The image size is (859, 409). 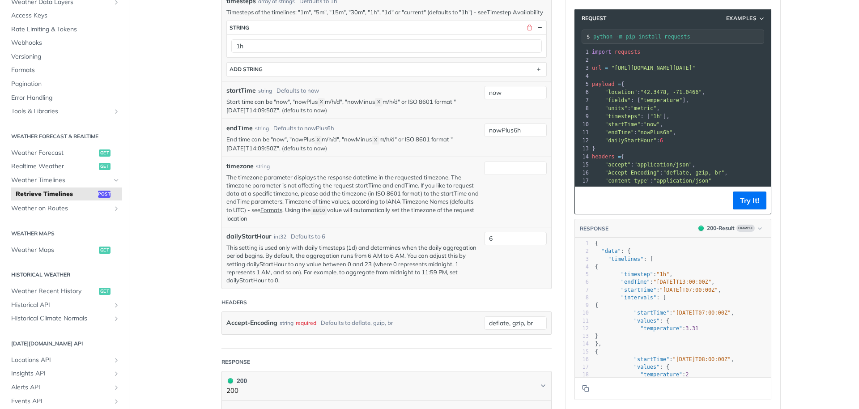 I want to click on a: Webhooks, so click(x=64, y=43).